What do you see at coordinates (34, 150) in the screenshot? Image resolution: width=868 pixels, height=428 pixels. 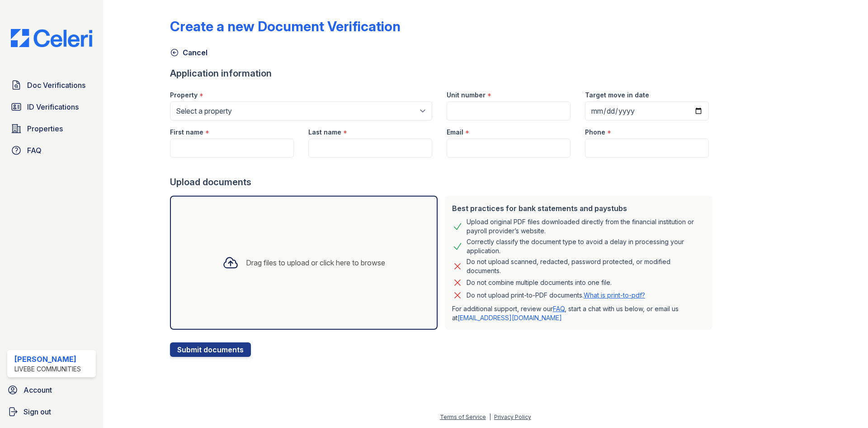 I see `span: FAQ` at bounding box center [34, 150].